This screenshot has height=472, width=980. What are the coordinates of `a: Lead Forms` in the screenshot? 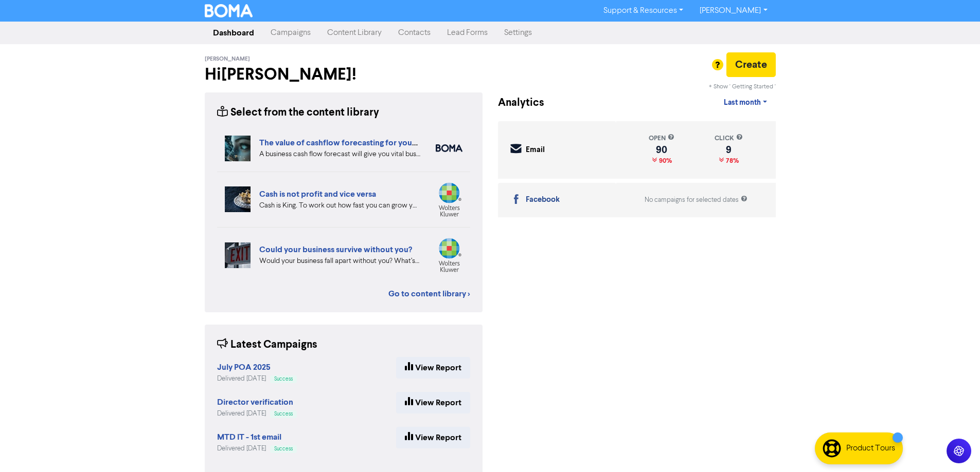 It's located at (467, 33).